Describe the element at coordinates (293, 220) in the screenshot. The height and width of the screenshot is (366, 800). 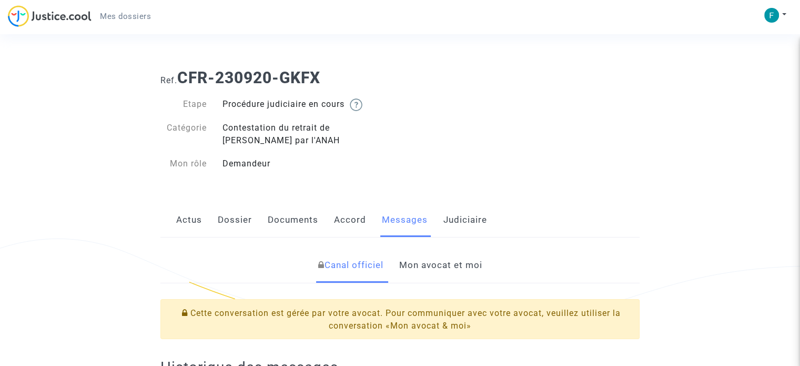
I see `a: Documents` at that location.